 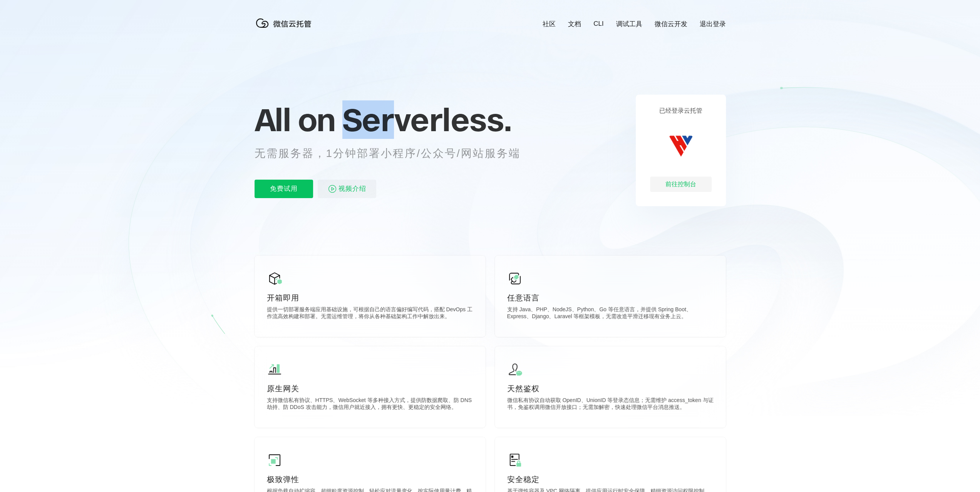 I want to click on p: 无需服务器，1分钟部署小程序/公众号/网站服务端, so click(x=394, y=153).